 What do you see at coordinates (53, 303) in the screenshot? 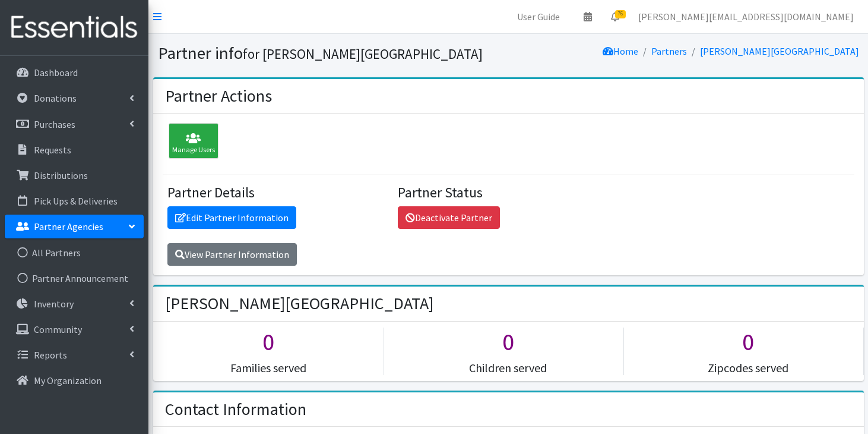
I see `p: Inventory` at bounding box center [53, 303].